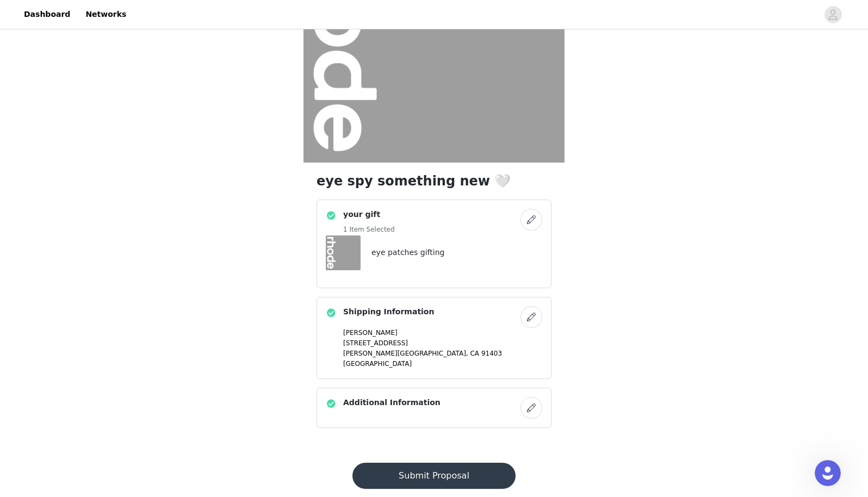  What do you see at coordinates (46, 14) in the screenshot?
I see `a: Dashboard` at bounding box center [46, 14].